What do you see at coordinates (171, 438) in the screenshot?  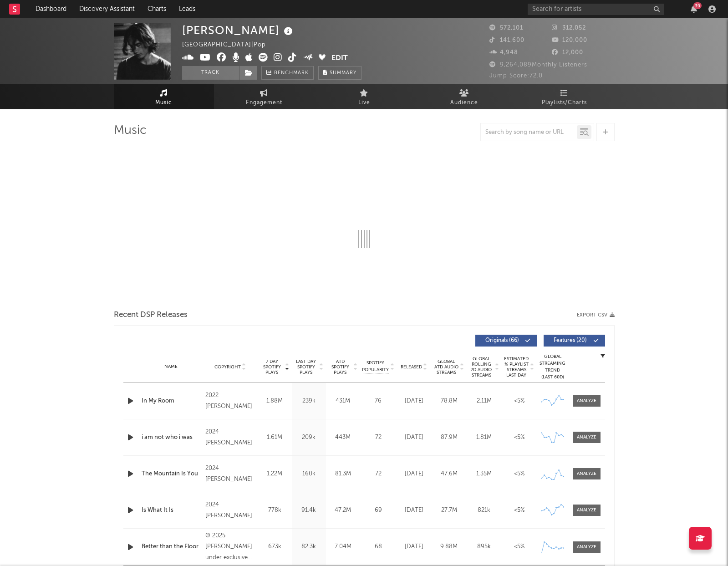 I see `div: i am not who i was` at bounding box center [171, 438].